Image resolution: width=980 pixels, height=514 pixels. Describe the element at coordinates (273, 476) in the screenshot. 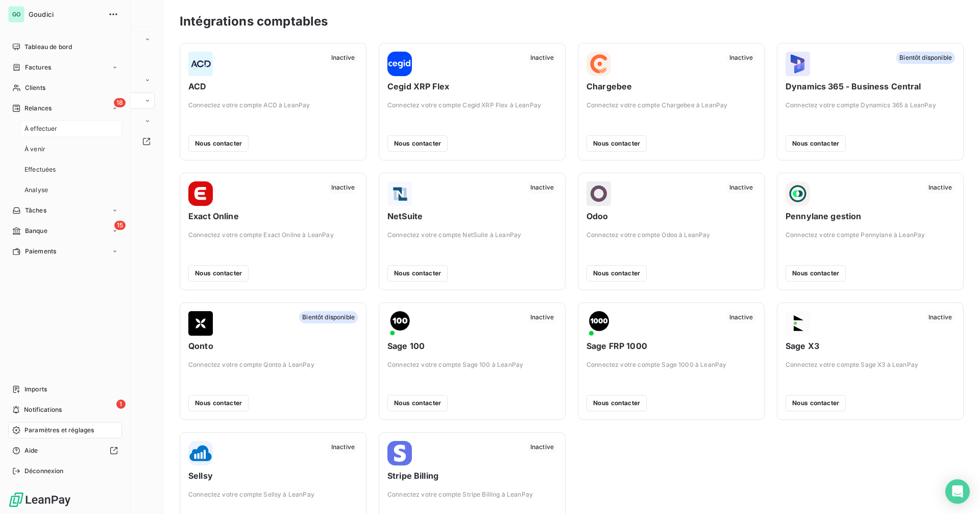

I see `span: Sellsy` at that location.